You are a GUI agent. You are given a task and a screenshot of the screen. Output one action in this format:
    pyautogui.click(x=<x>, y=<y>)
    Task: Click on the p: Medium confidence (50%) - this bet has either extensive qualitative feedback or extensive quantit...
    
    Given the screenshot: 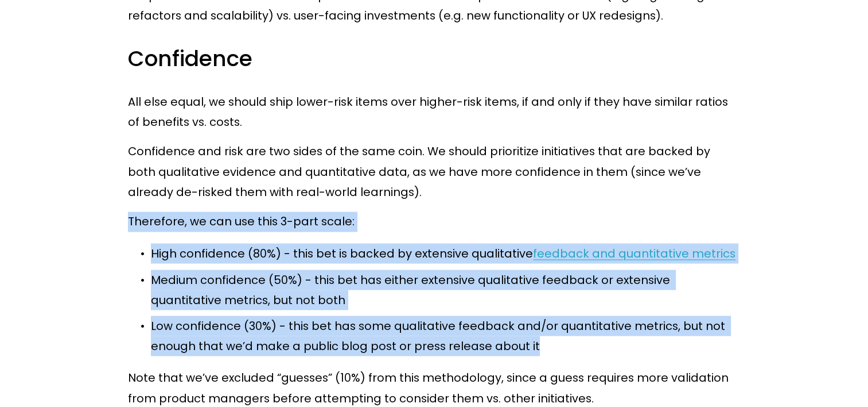 What is the action you would take?
    pyautogui.click(x=445, y=290)
    